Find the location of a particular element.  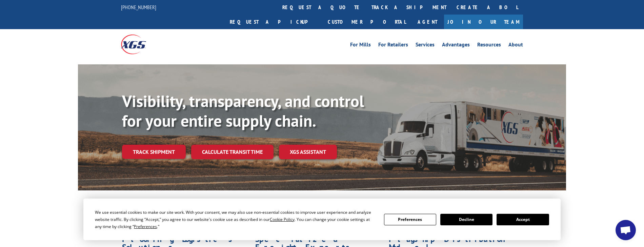

a: For Retailers is located at coordinates (393, 46).